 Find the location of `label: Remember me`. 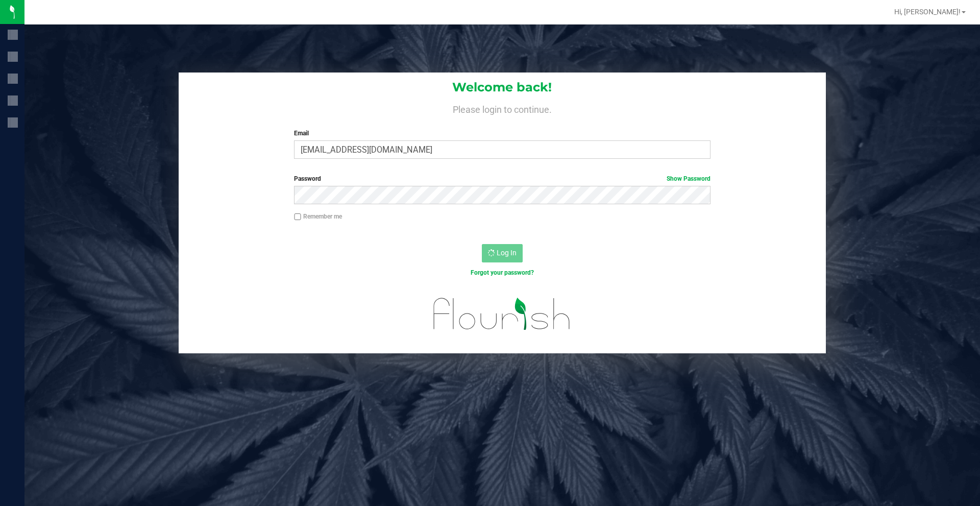

label: Remember me is located at coordinates (318, 217).